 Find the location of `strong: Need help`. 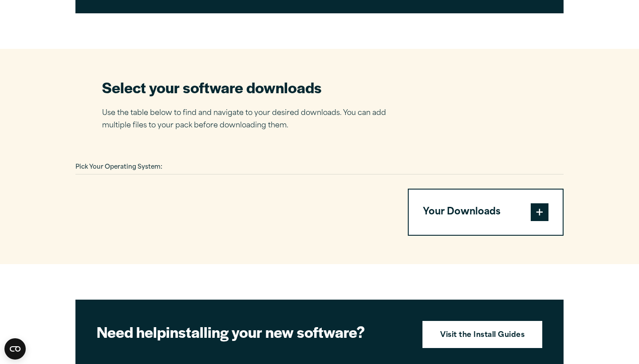

strong: Need help is located at coordinates (131, 332).